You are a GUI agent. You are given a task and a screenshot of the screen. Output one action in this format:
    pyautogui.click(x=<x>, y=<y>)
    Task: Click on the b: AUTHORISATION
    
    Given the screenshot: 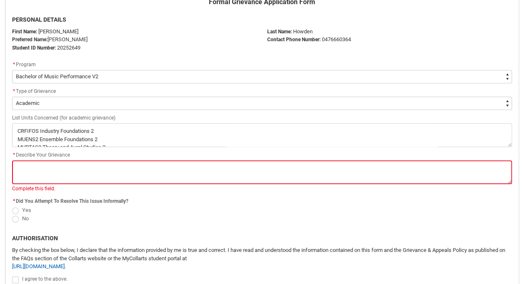 What is the action you would take?
    pyautogui.click(x=35, y=238)
    